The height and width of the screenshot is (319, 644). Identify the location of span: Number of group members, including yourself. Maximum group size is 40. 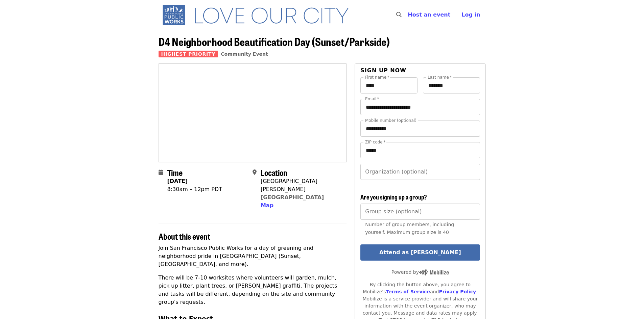
(410, 228).